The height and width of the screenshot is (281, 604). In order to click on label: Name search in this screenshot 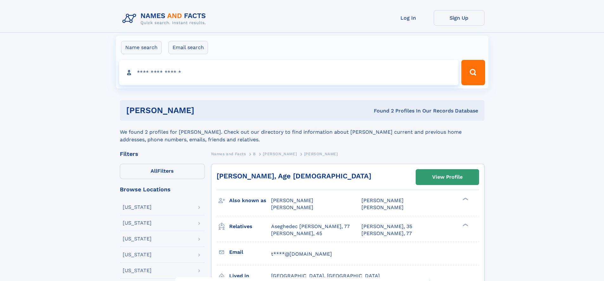, I will do `click(141, 48)`.